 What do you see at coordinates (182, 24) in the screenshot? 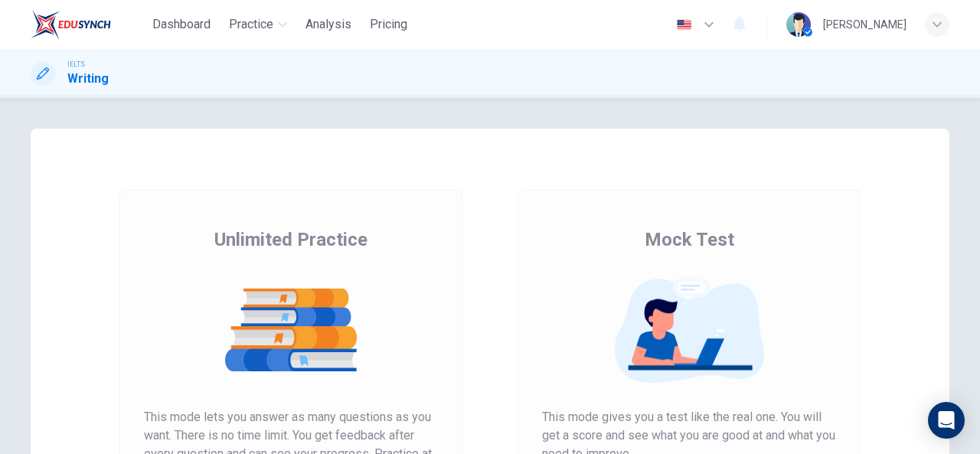
I see `a: Dashboard` at bounding box center [182, 24].